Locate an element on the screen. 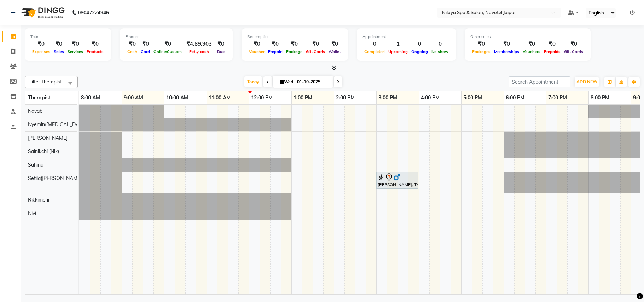  span: ADD NEW is located at coordinates (587, 82).